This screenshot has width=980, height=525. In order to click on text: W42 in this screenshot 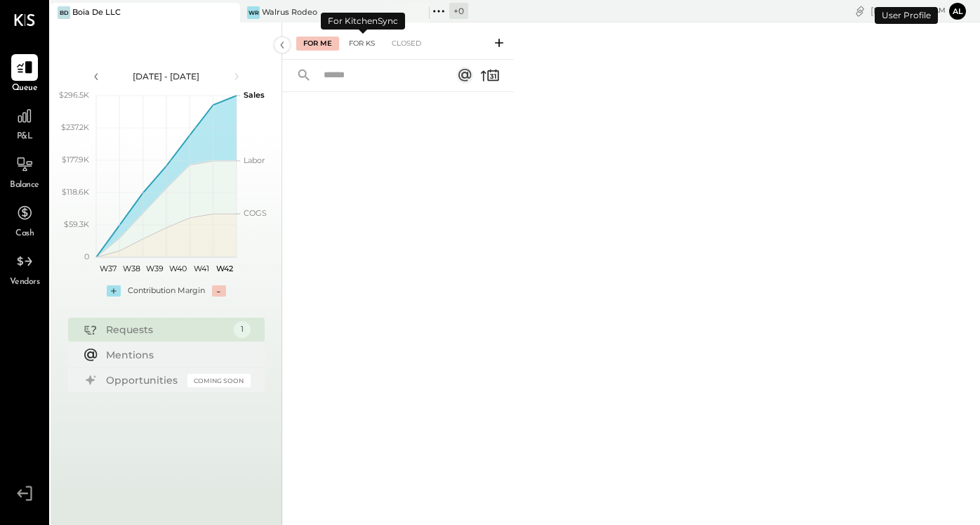, I will do `click(225, 268)`.